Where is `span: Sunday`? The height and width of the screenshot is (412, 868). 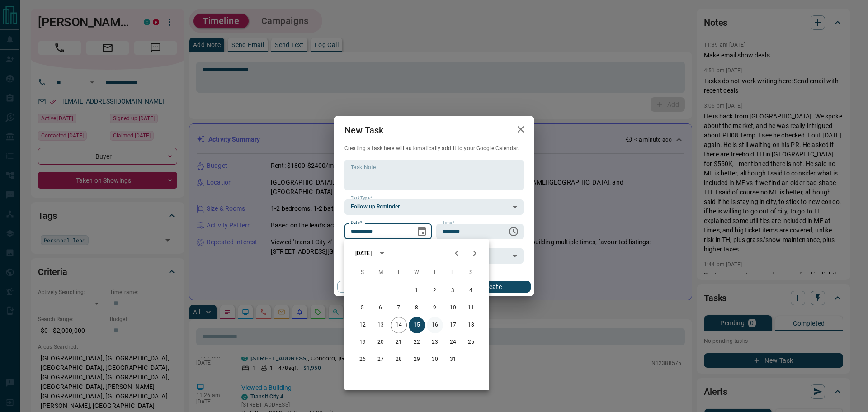
span: Sunday is located at coordinates (363, 273).